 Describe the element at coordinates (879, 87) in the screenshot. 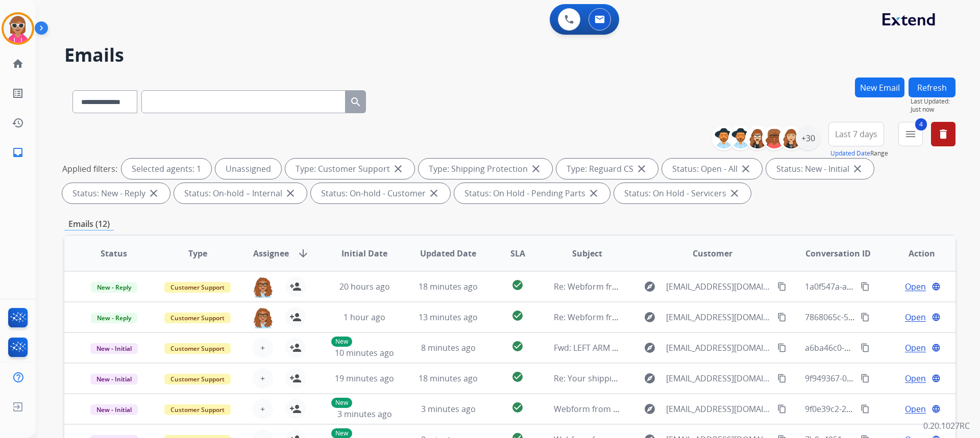

I see `button: New Email` at that location.